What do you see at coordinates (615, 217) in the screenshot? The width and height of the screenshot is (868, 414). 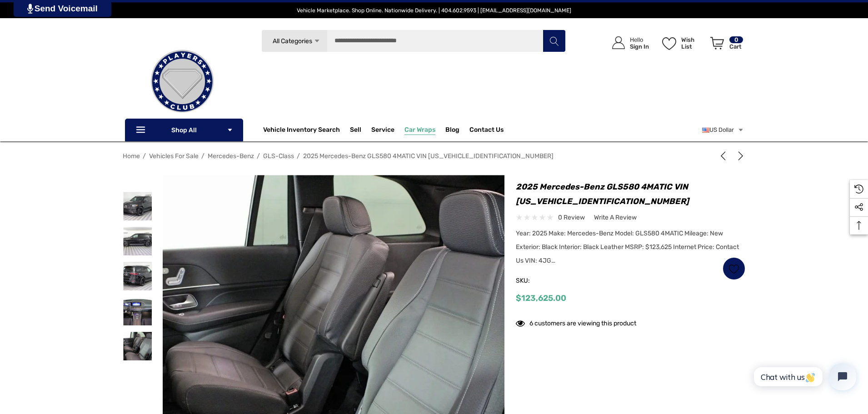 I see `a: Write a Review` at bounding box center [615, 217].